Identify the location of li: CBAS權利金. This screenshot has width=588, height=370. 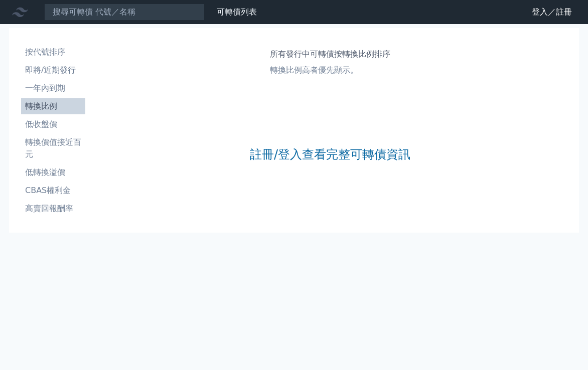
(53, 190).